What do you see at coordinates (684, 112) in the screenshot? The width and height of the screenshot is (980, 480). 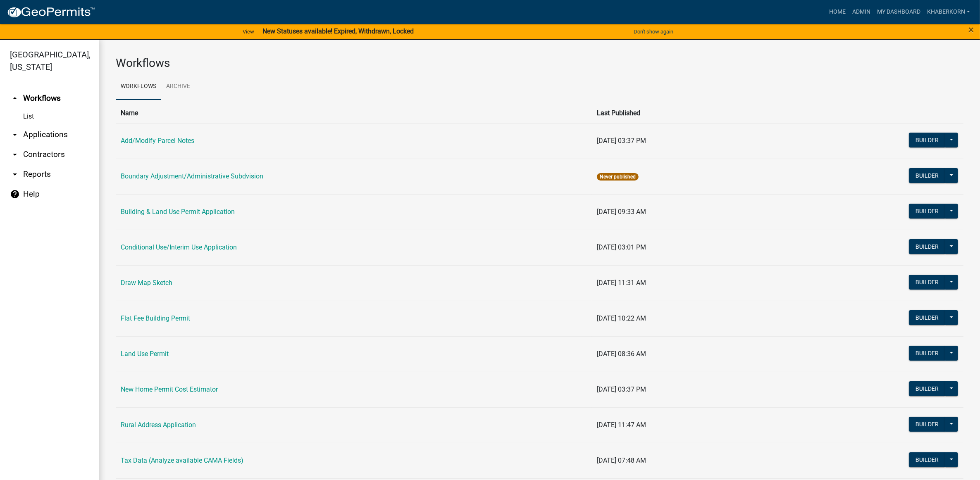 I see `th: Last Published` at bounding box center [684, 112].